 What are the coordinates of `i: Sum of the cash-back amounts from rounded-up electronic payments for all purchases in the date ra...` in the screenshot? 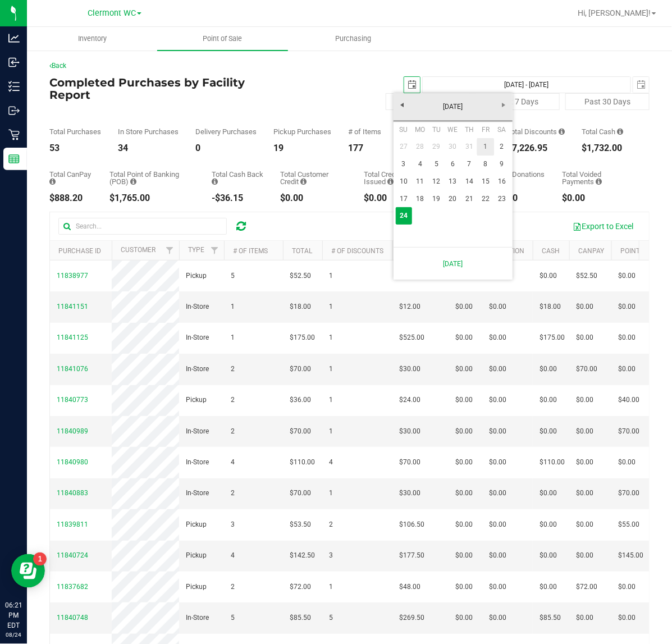 It's located at (215, 181).